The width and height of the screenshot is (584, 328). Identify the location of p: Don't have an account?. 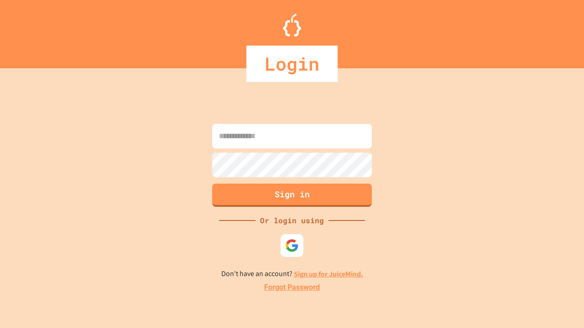
(292, 274).